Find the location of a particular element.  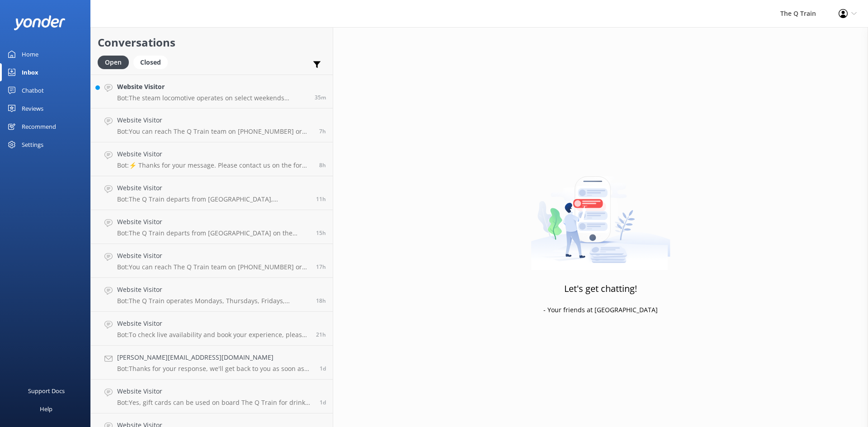

span: Oct 13 2025 02:58pm (UTC +11:00) Australia/Sydney is located at coordinates (323, 402).